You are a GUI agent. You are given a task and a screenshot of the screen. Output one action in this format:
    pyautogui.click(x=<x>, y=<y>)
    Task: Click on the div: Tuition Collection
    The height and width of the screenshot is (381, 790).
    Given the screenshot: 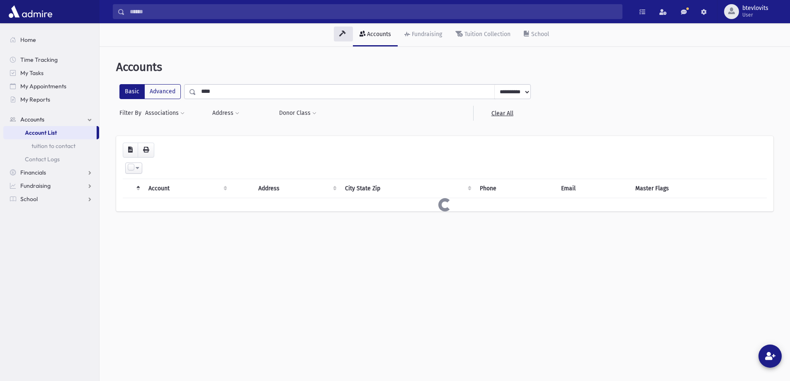 What is the action you would take?
    pyautogui.click(x=487, y=34)
    